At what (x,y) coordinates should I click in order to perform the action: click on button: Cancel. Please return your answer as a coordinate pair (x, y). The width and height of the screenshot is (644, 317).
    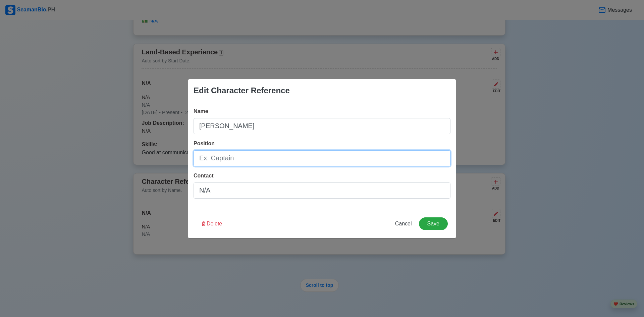
    Looking at the image, I should click on (403, 224).